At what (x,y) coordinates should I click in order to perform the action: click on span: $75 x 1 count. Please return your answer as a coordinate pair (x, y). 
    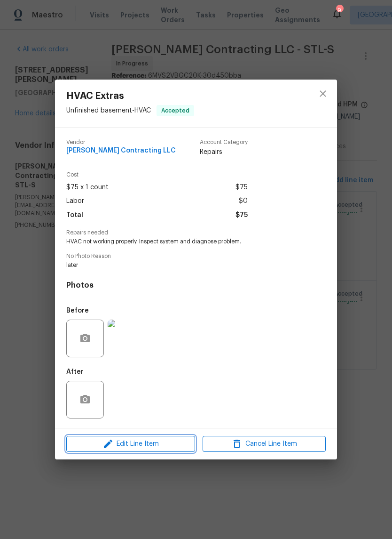
    Looking at the image, I should click on (88, 188).